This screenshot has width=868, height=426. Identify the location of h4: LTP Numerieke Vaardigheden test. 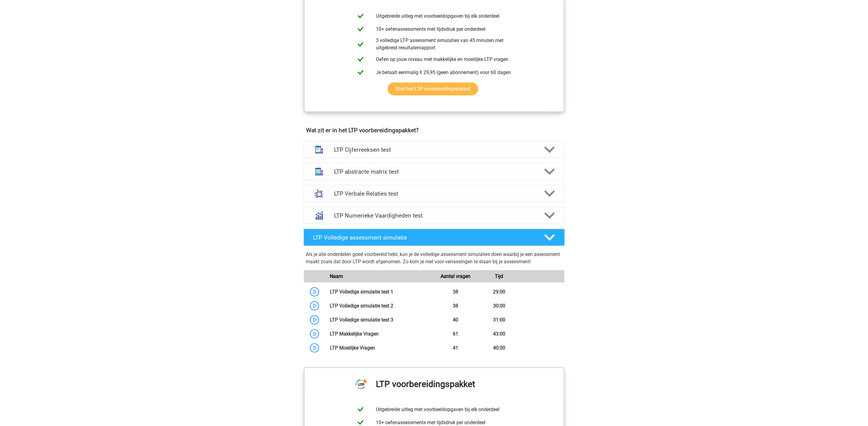
(434, 215).